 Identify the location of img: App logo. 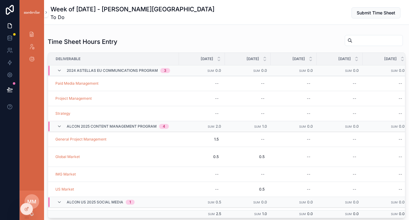
(32, 12).